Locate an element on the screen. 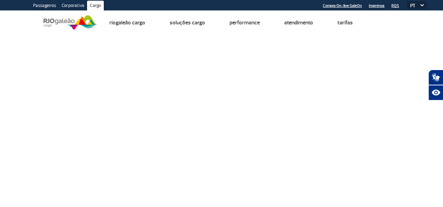 The width and height of the screenshot is (443, 207). a: Cargo is located at coordinates (96, 6).